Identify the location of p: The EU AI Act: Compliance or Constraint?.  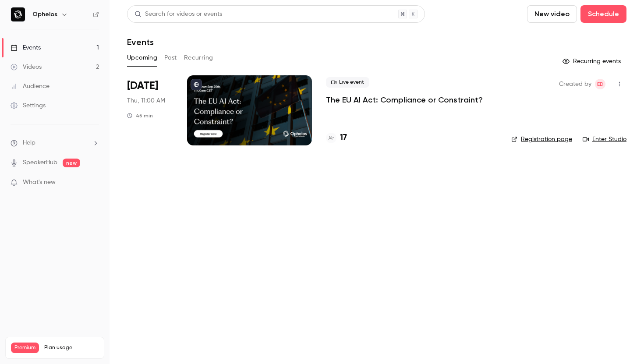
(404, 100).